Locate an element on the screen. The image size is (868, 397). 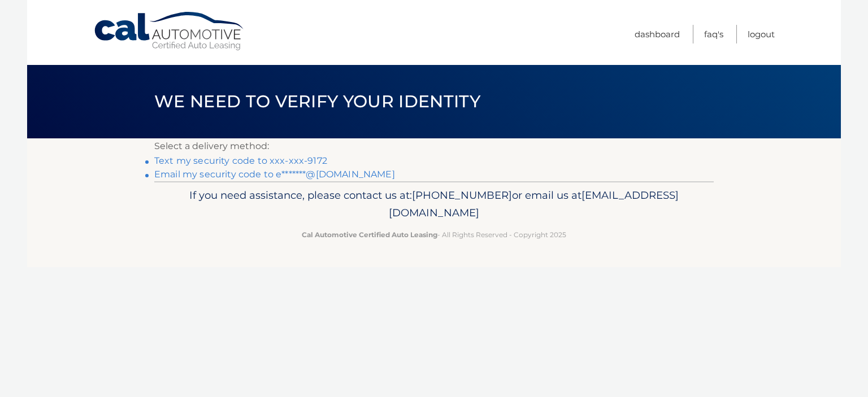
a: Text my security code to xxx-xxx-9172 is located at coordinates (241, 160).